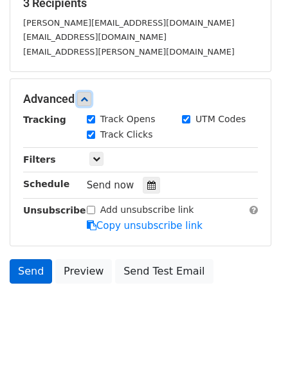  Describe the element at coordinates (44, 120) in the screenshot. I see `strong: Tracking` at that location.